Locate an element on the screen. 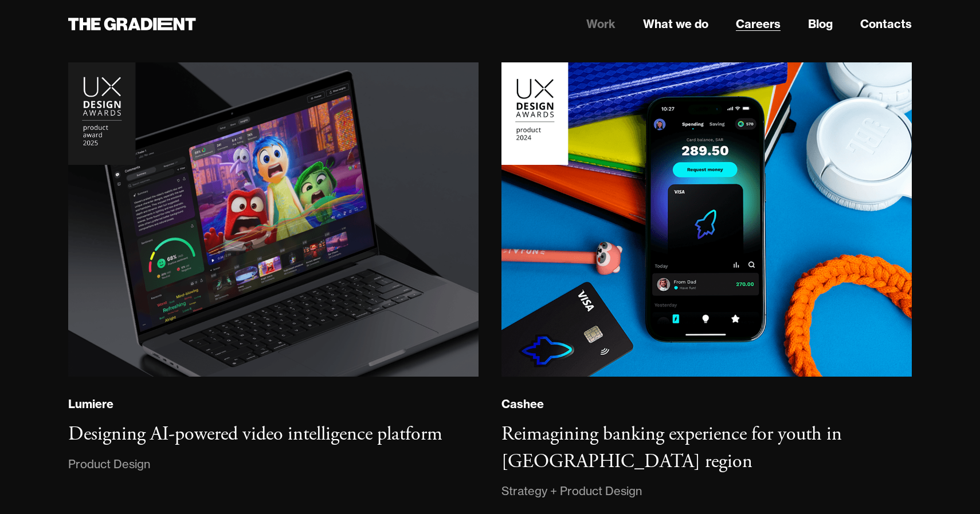  a: Blog is located at coordinates (820, 24).